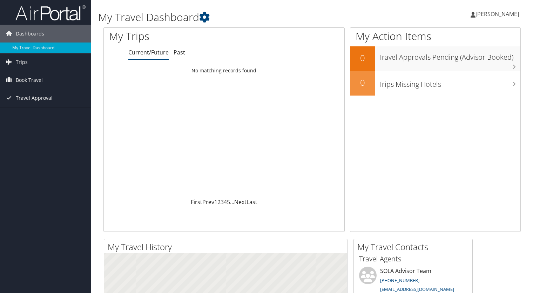 Image resolution: width=533 pixels, height=293 pixels. I want to click on h1: My Travel Dashboard, so click(241, 17).